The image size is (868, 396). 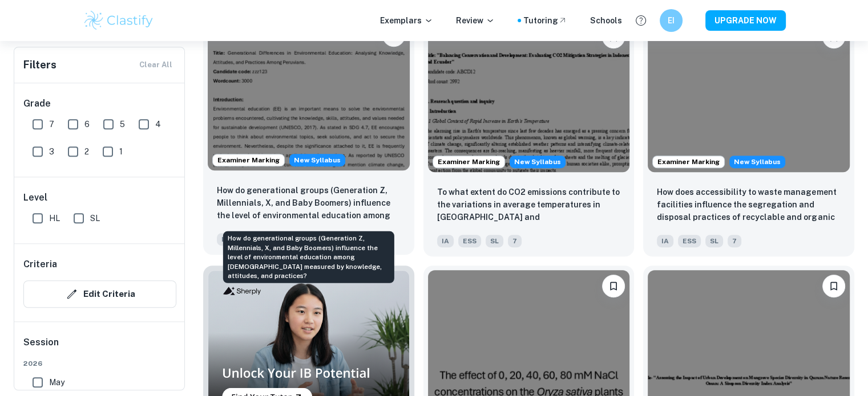 I want to click on span: 1, so click(x=121, y=152).